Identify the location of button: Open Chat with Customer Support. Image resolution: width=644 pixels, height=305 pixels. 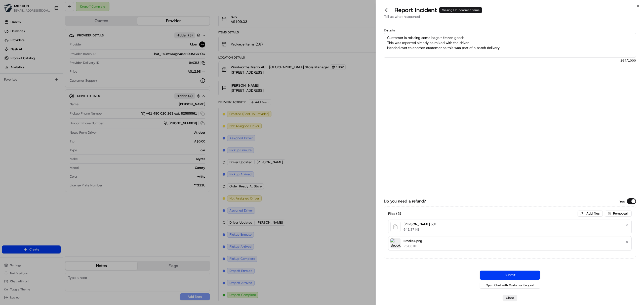
(510, 285).